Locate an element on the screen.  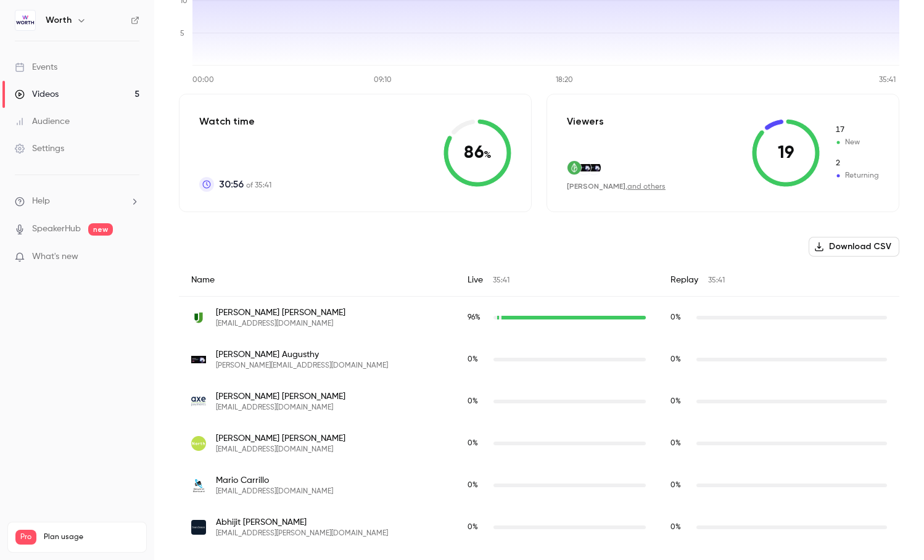
span: Plan usage is located at coordinates (91, 537).